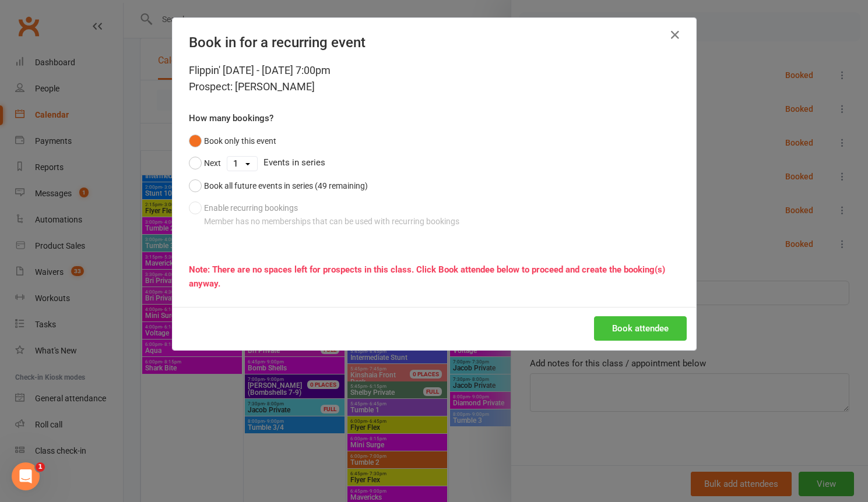  What do you see at coordinates (435, 42) in the screenshot?
I see `h4: Book in for a recurring event` at bounding box center [435, 42].